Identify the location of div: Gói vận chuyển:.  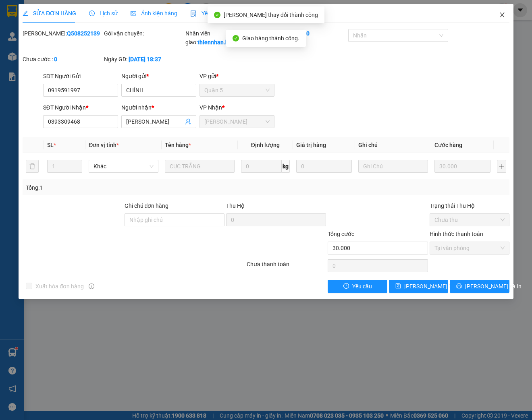
(144, 33).